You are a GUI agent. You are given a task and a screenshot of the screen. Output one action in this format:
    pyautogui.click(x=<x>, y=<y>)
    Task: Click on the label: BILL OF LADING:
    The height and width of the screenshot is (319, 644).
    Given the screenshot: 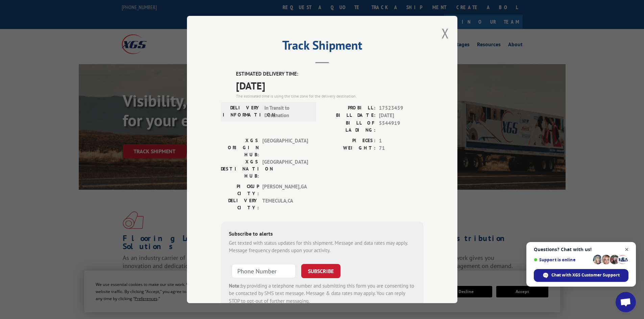 What is the action you would take?
    pyautogui.click(x=349, y=127)
    